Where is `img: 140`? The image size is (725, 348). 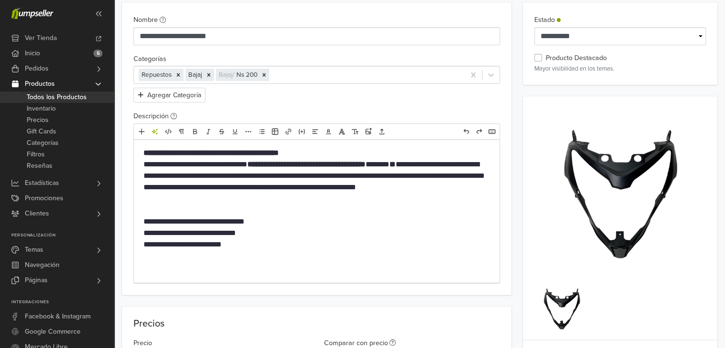
img: 140 is located at coordinates (562, 308).